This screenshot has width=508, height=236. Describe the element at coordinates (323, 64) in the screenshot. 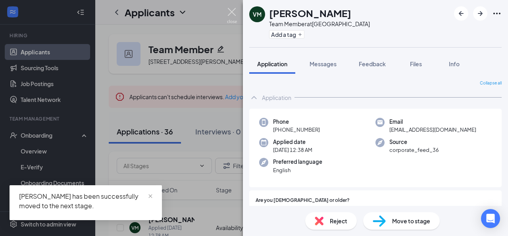

I see `span: Messages` at that location.